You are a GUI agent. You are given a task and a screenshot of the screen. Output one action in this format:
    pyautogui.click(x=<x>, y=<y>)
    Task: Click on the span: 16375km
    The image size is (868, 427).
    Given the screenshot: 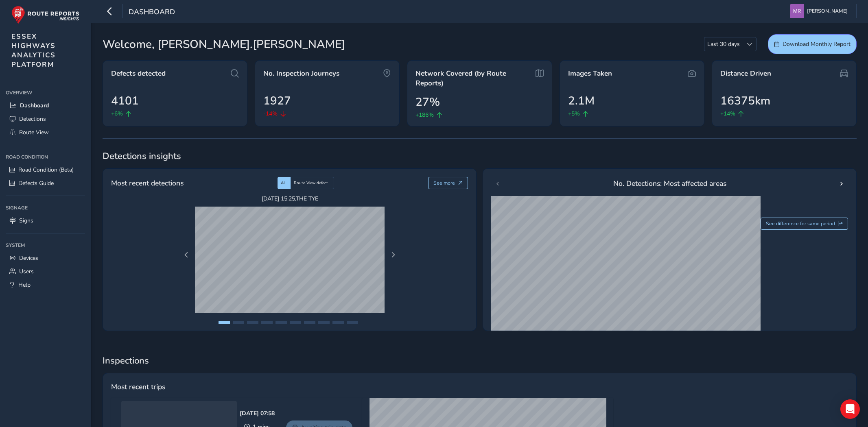 What is the action you would take?
    pyautogui.click(x=745, y=101)
    